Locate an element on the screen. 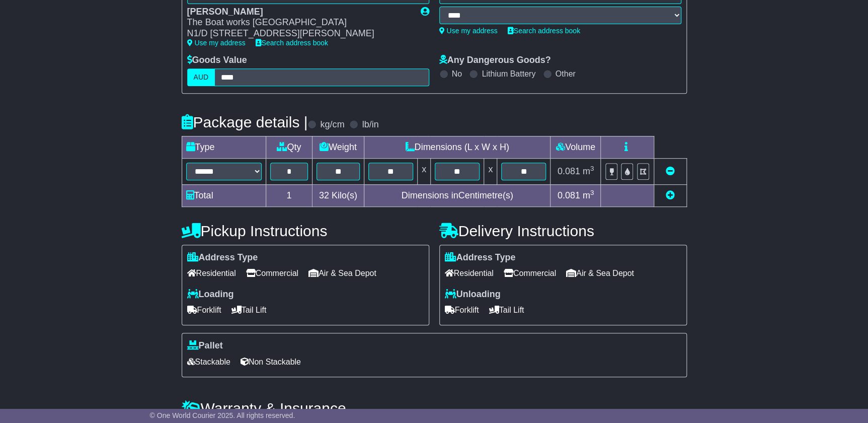 This screenshot has height=423, width=868. td: Kilo(s) is located at coordinates (338, 196).